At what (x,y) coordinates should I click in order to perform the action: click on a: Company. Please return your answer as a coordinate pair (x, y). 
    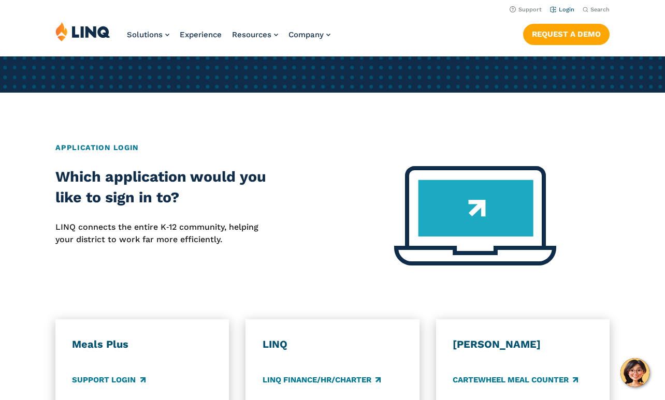
    Looking at the image, I should click on (309, 35).